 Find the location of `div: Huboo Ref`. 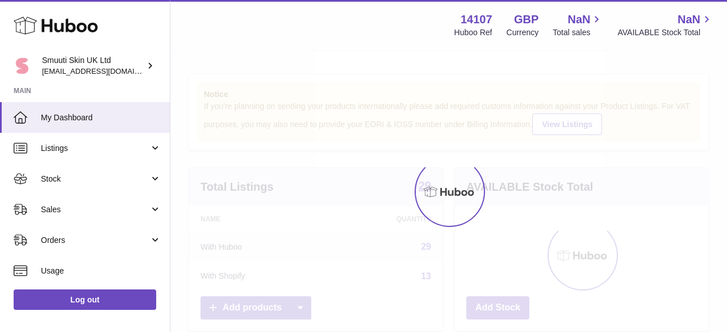

div: Huboo Ref is located at coordinates (473, 32).